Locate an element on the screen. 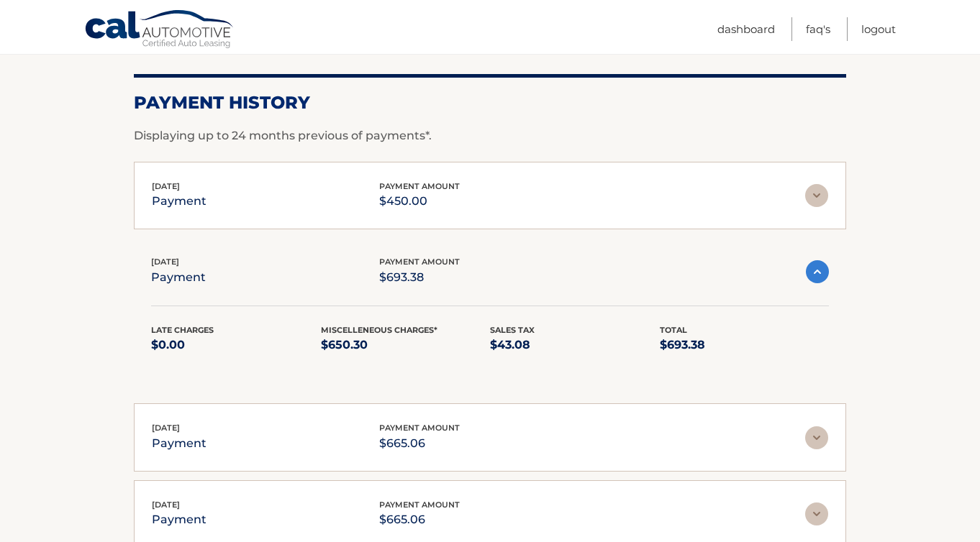  a: Logout is located at coordinates (879, 29).